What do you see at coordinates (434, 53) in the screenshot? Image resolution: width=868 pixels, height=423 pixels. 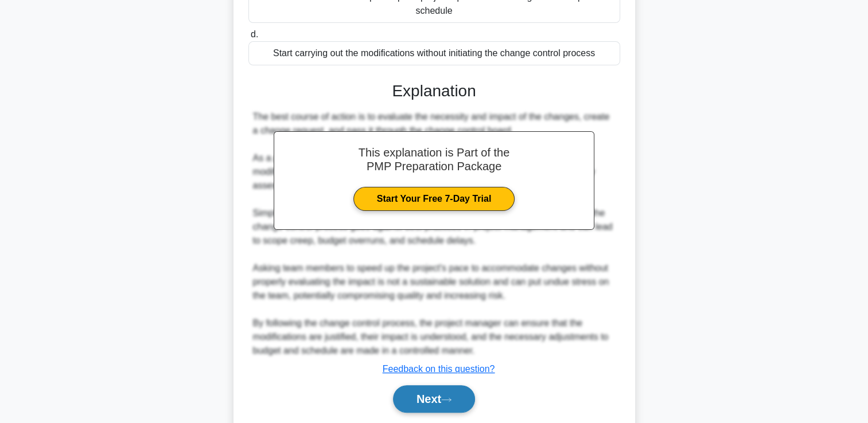 I see `div: Start carrying out the modifications without initiating the change control process` at bounding box center [434, 53].